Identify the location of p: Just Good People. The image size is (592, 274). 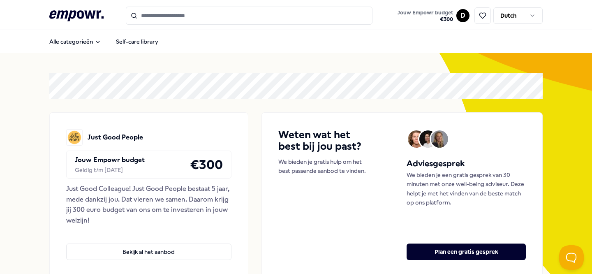
(115, 137).